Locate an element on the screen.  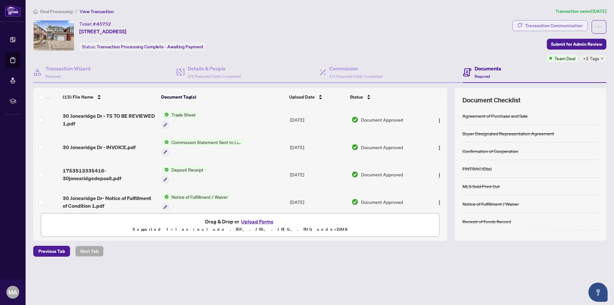
div: Confirmation of Cooperation is located at coordinates (490, 151).